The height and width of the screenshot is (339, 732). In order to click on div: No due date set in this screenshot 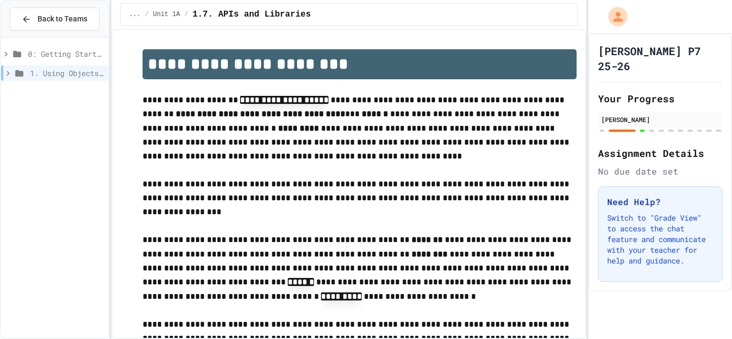, I will do `click(660, 171)`.